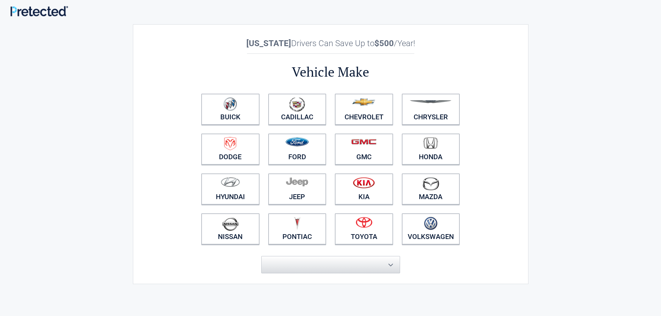  What do you see at coordinates (230, 144) in the screenshot?
I see `img: dodge` at bounding box center [230, 144].